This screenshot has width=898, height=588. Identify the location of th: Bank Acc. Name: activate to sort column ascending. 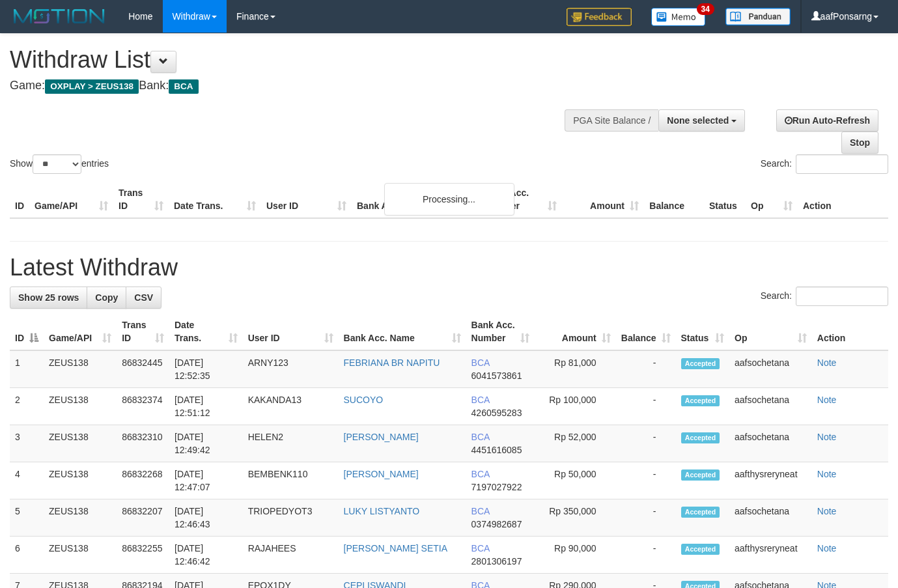
(403, 331).